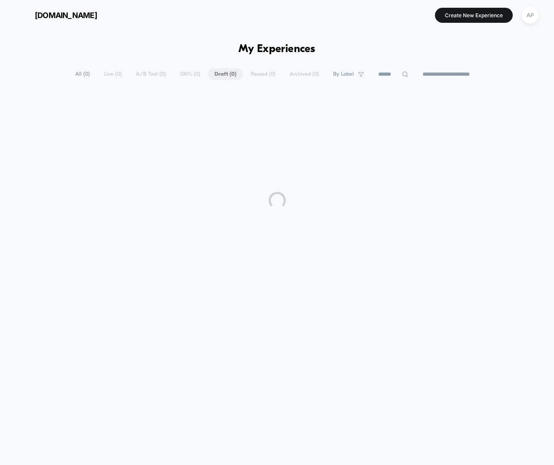  I want to click on span: By Label, so click(343, 74).